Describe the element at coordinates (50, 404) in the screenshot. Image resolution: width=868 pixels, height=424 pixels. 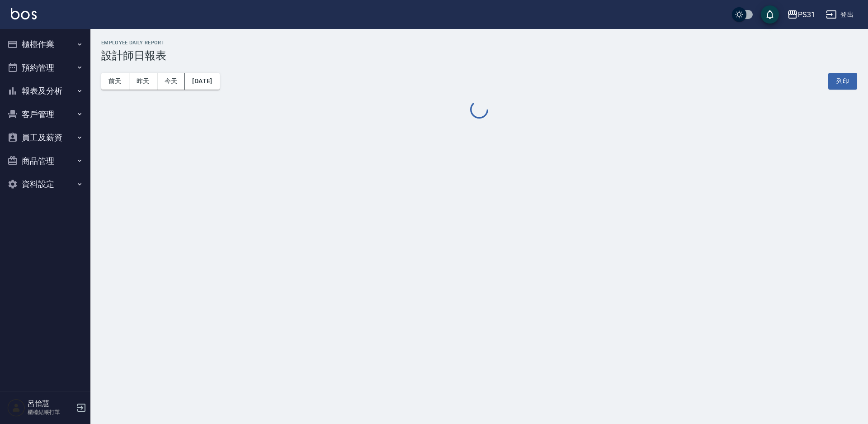
I see `h5: 呂怡慧` at that location.